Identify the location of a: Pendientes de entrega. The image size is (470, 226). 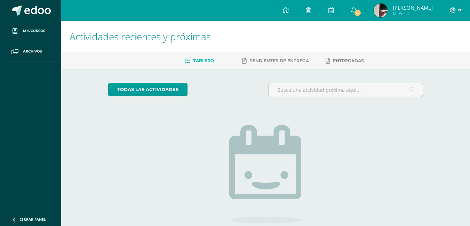
(275, 61).